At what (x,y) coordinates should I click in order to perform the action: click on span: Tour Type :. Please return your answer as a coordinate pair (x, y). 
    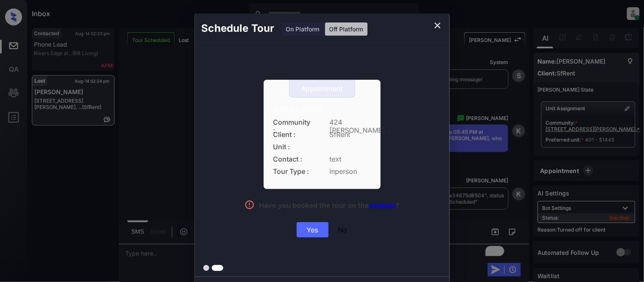
    Looking at the image, I should click on (292, 172).